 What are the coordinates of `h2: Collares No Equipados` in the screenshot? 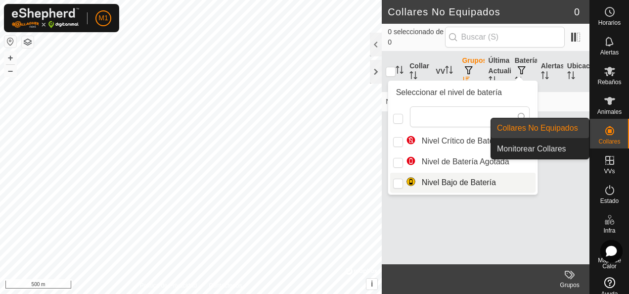 It's located at (481, 12).